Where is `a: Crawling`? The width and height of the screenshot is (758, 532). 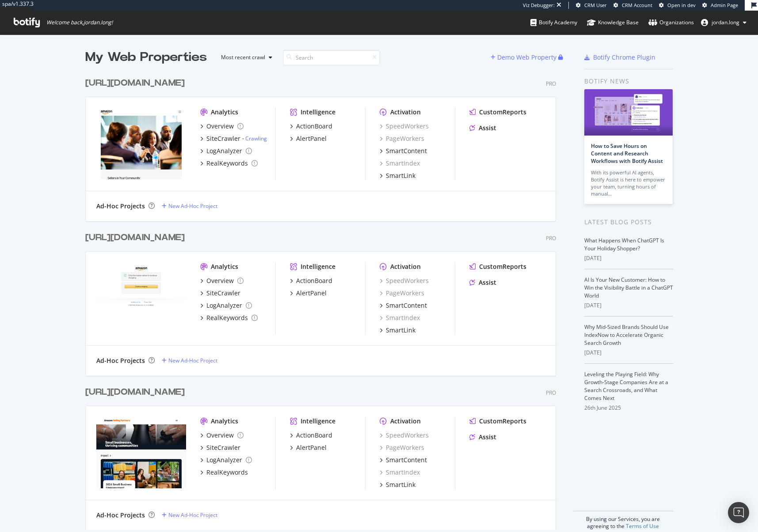 a: Crawling is located at coordinates (256, 138).